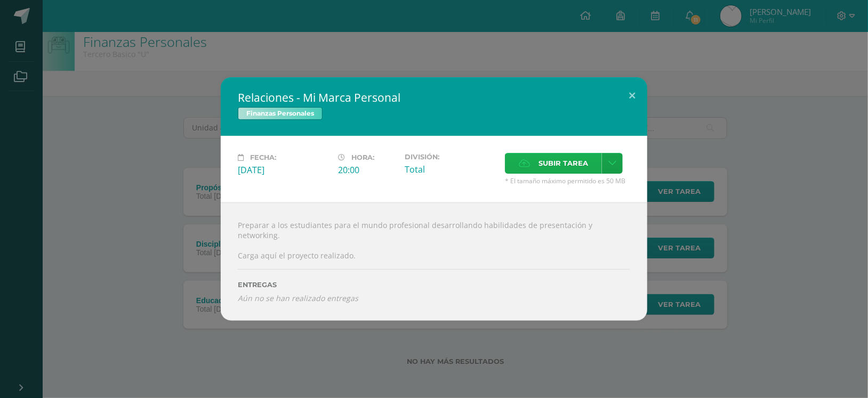 This screenshot has width=868, height=398. I want to click on span: Hora:, so click(363, 157).